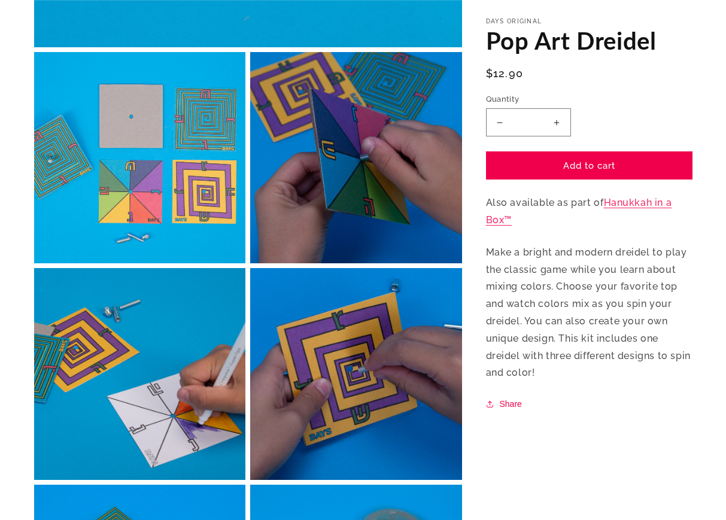 Image resolution: width=726 pixels, height=520 pixels. Describe the element at coordinates (589, 166) in the screenshot. I see `button: Add to cart` at that location.